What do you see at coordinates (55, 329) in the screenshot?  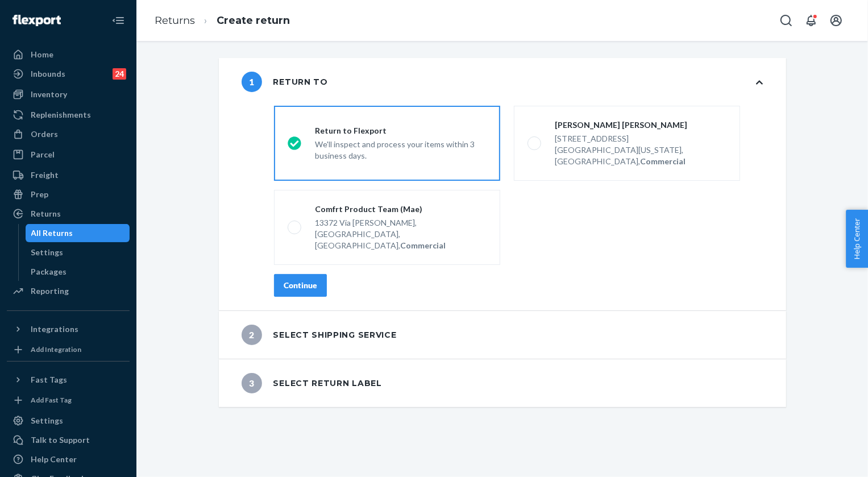 I see `div: Integrations` at bounding box center [55, 329].